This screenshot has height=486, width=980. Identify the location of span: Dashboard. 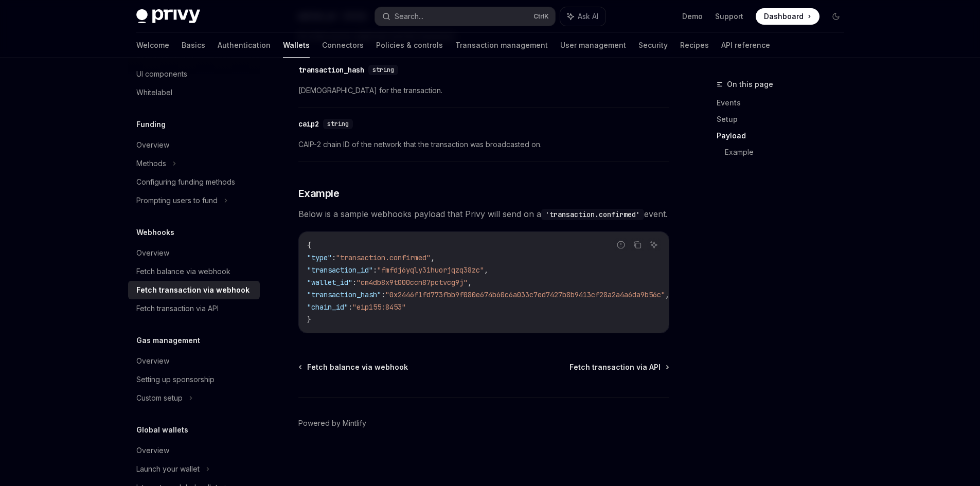
(784, 17).